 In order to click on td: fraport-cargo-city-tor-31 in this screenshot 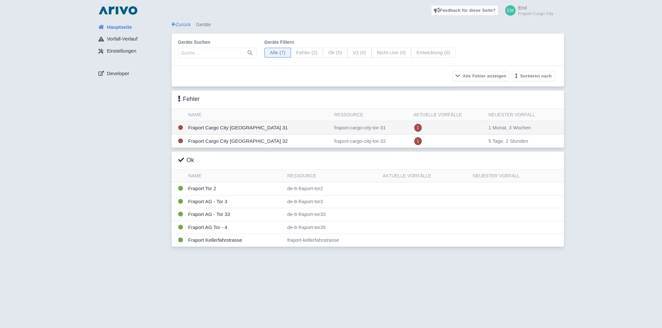, I will do `click(371, 128)`.